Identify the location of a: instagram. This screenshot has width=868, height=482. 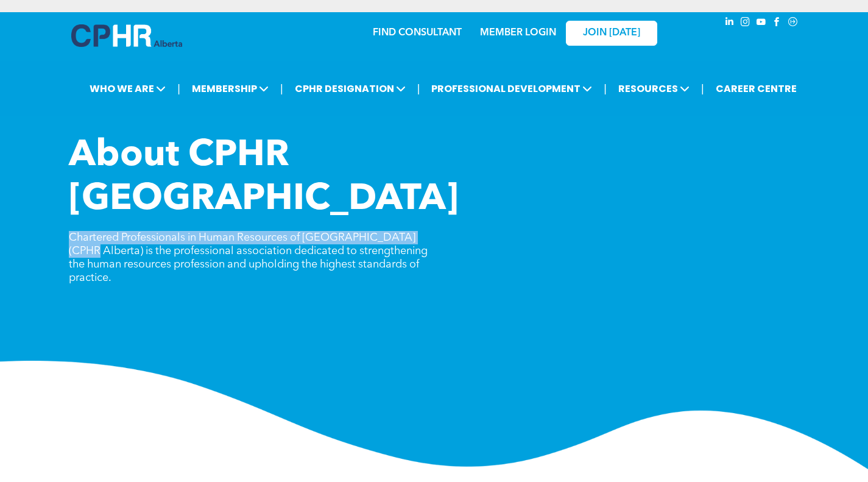
(746, 23).